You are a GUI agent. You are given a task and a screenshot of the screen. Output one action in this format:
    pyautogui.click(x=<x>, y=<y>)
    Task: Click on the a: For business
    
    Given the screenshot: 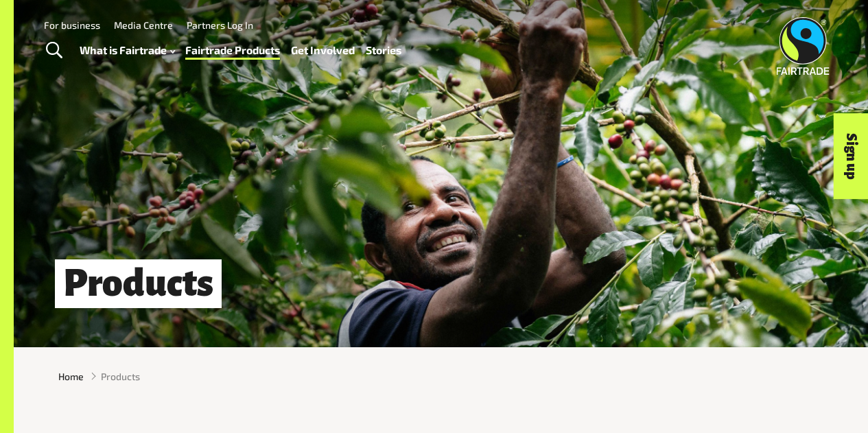 What is the action you would take?
    pyautogui.click(x=72, y=25)
    